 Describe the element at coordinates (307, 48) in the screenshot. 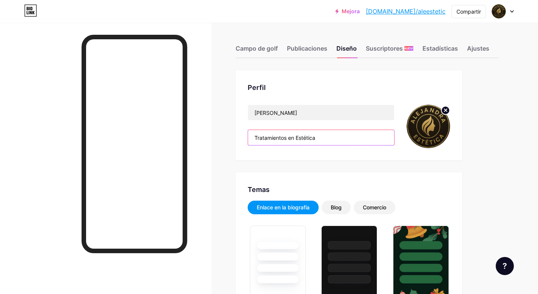

I see `font: Publicaciones` at that location.